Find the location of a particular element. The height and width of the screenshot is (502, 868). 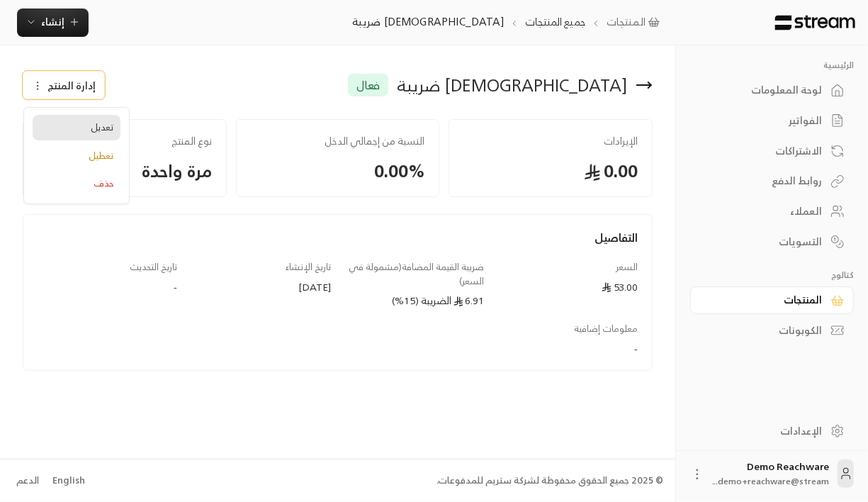

span: 0.00 % is located at coordinates (338, 170).